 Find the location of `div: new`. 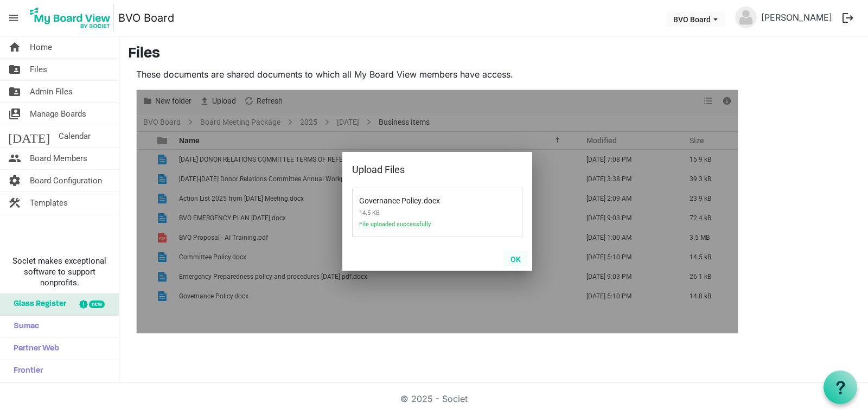

div: new is located at coordinates (97, 304).